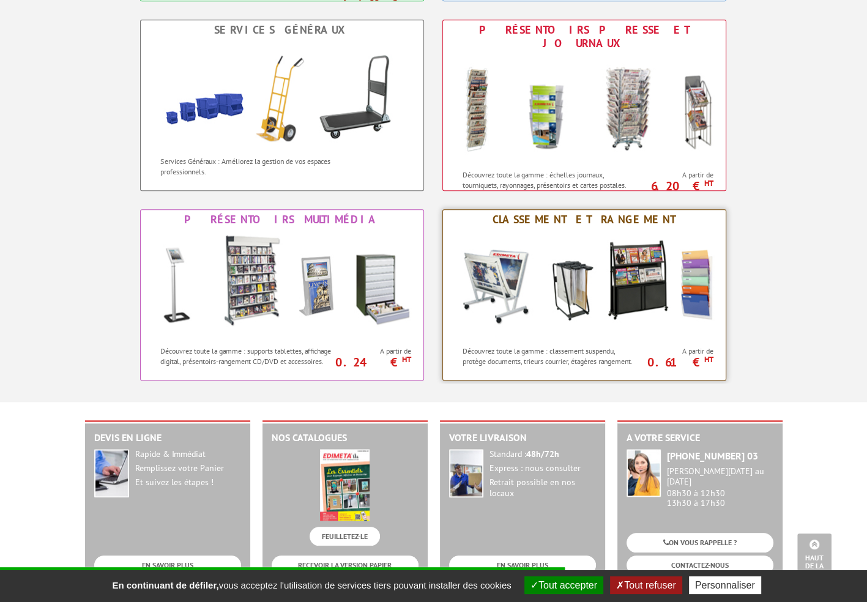 This screenshot has width=867, height=602. I want to click on div: Standard :, so click(542, 454).